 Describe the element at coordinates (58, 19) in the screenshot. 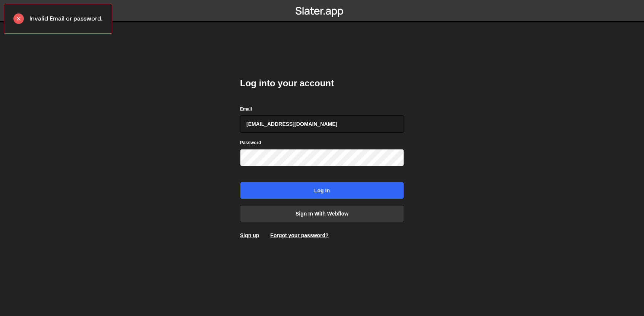

I see `div: Invalid Email or password.` at that location.